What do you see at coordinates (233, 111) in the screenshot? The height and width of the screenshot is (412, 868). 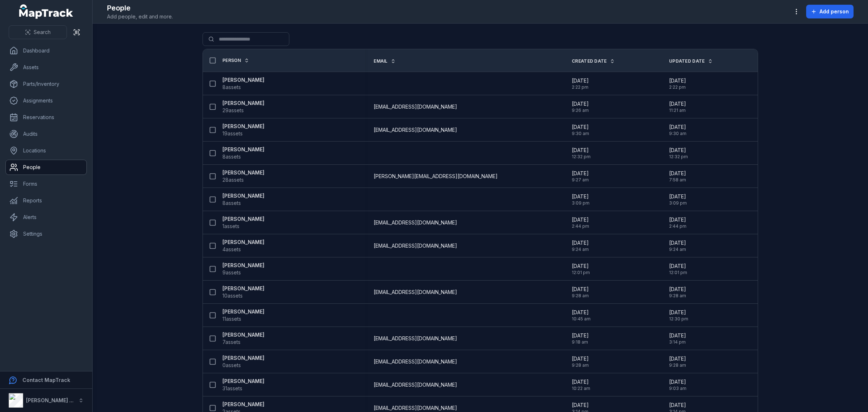 I see `span: 29 assets` at bounding box center [233, 111].